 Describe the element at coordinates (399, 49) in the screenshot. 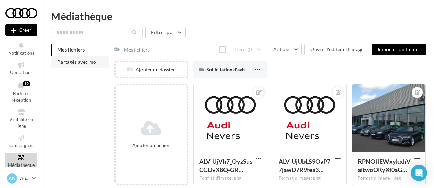

I see `span: Importer un fichier` at that location.